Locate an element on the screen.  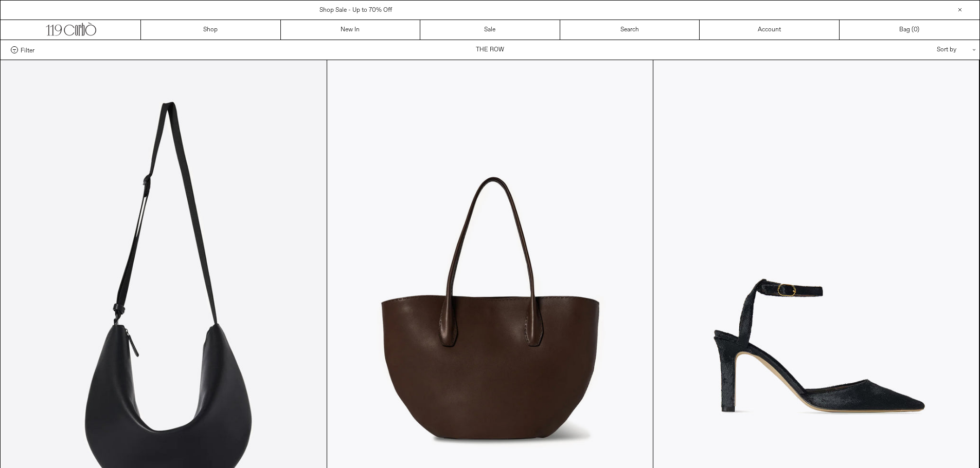
span: 0 is located at coordinates (916, 30).